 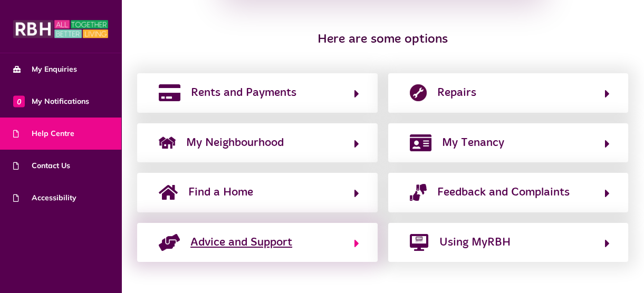 I want to click on h3: Here are some options, so click(x=382, y=39).